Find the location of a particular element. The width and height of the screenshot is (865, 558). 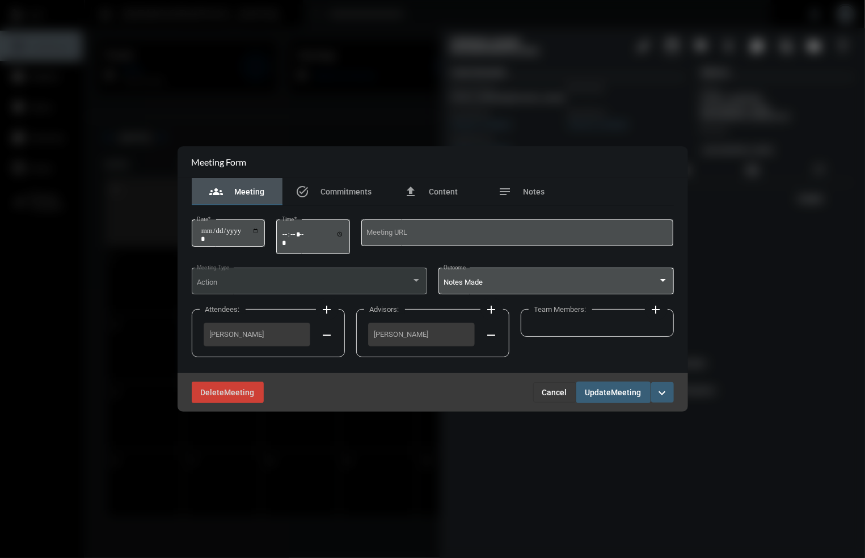

mat-icon: groups is located at coordinates (216, 192).